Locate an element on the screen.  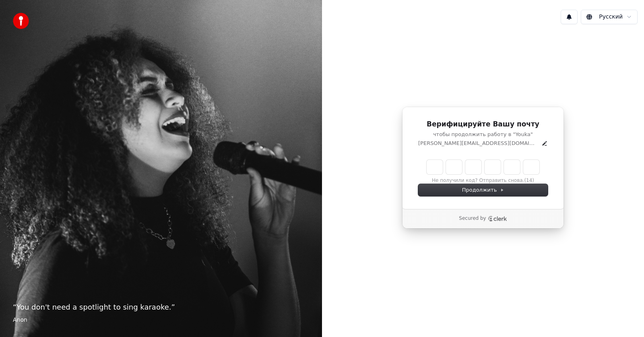
input: Enter verification code is located at coordinates (483, 167).